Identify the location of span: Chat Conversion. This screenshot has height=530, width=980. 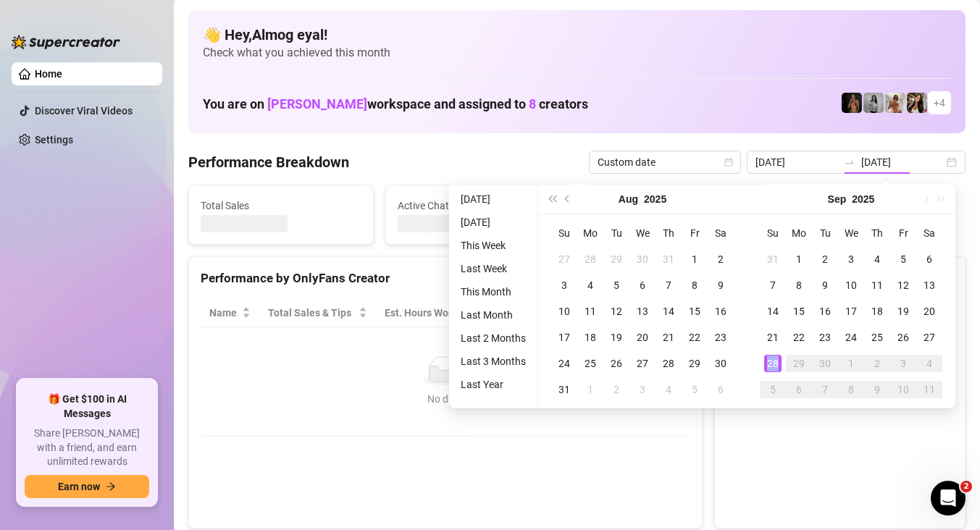
(630, 313).